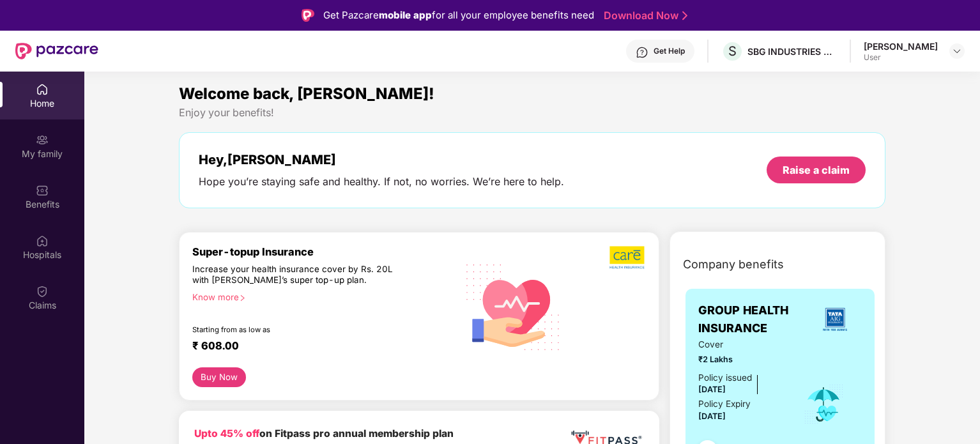 The height and width of the screenshot is (444, 980). What do you see at coordinates (642, 52) in the screenshot?
I see `img: svg+xml;base64,PHN2ZyBpZD0iSGVscC0zMngzMiIgeG1sbnM9Imh0dHA6Ly93d3cudzMub3JnLzIwMDAvc3ZnIiB3aWR0aD...` at bounding box center [642, 52].